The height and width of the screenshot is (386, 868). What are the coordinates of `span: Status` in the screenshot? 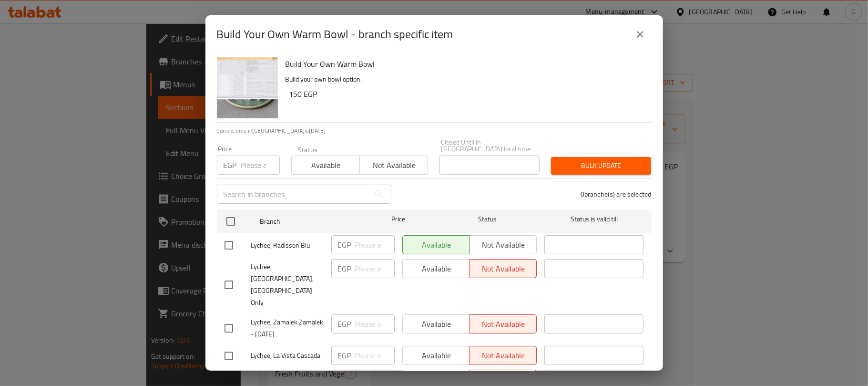 It's located at (487, 219).